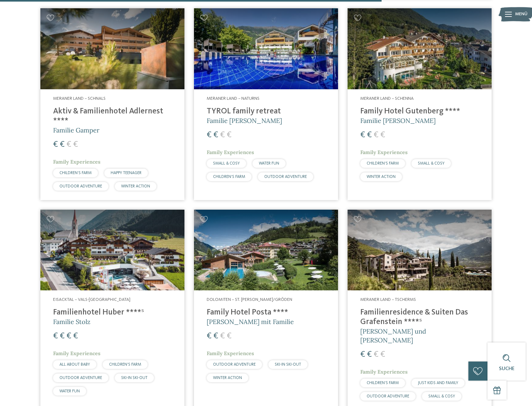 The width and height of the screenshot is (532, 406). Describe the element at coordinates (74, 364) in the screenshot. I see `span: ALL ABOUT BABY` at that location.